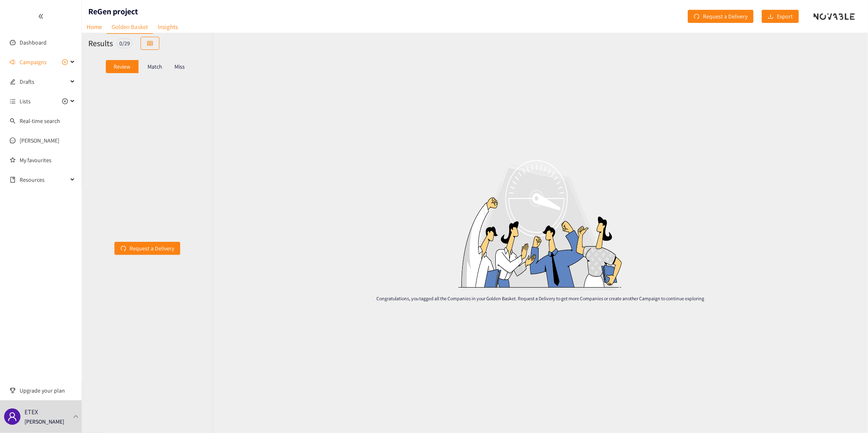 This screenshot has width=868, height=433. Describe the element at coordinates (31, 412) in the screenshot. I see `p: ETEX` at that location.